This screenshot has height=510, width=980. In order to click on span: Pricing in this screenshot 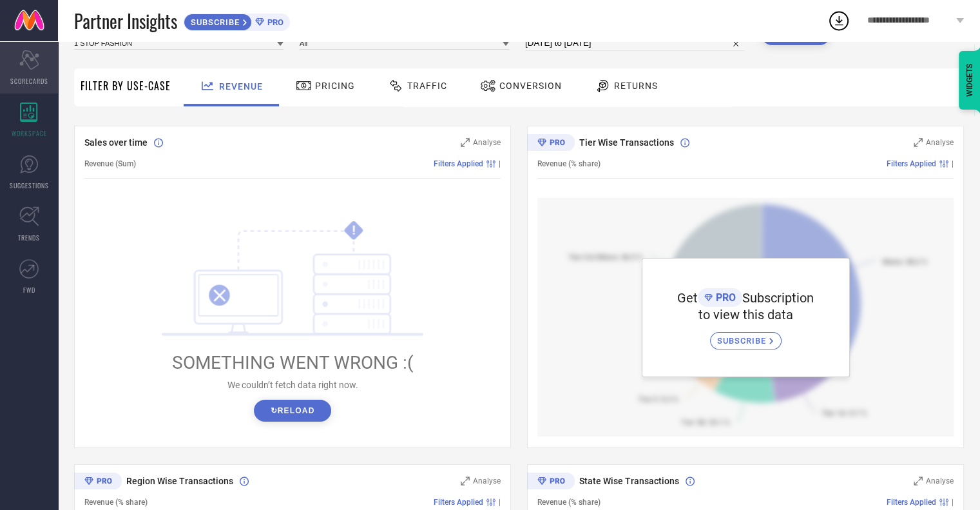, I will do `click(335, 86)`.